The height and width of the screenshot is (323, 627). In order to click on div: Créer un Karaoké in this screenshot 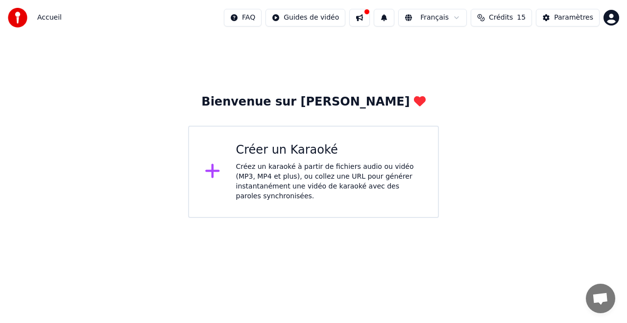, I will do `click(329, 150)`.